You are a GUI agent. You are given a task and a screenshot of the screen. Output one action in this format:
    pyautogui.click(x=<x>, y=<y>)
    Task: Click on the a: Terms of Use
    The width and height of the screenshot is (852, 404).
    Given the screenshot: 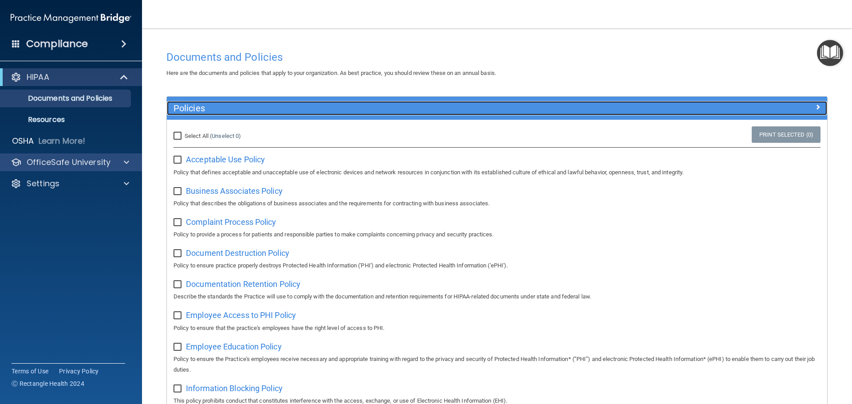 What is the action you would take?
    pyautogui.click(x=30, y=372)
    